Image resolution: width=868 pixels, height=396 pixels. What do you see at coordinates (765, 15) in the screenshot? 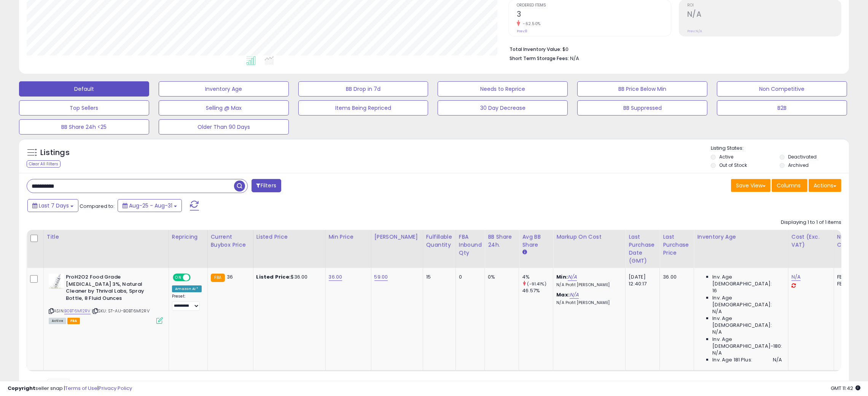
I see `h2: N/A` at bounding box center [765, 15].